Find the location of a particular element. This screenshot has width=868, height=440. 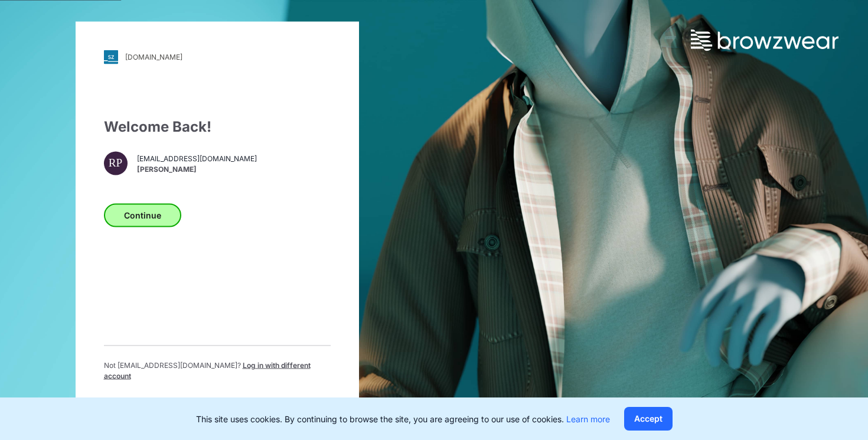

button: Accept is located at coordinates (649, 419).